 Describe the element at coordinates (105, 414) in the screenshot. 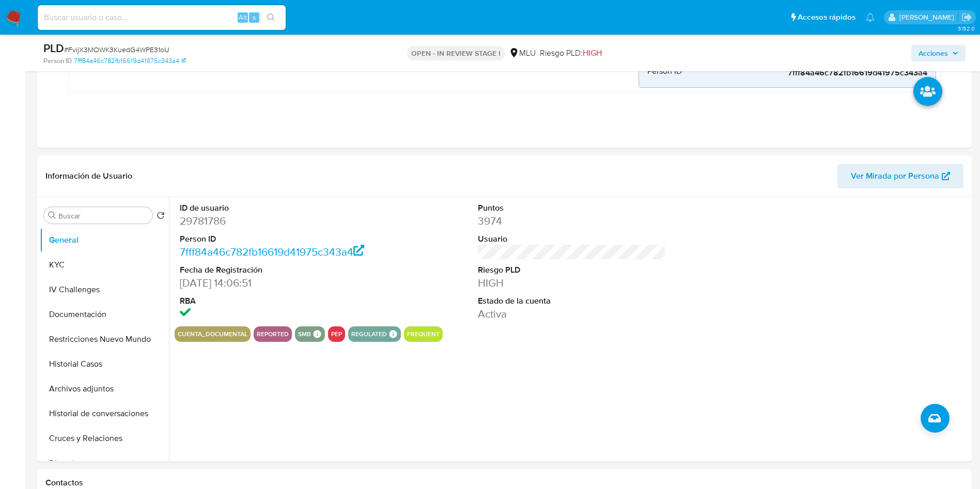

I see `button: Historial de conversaciones` at that location.